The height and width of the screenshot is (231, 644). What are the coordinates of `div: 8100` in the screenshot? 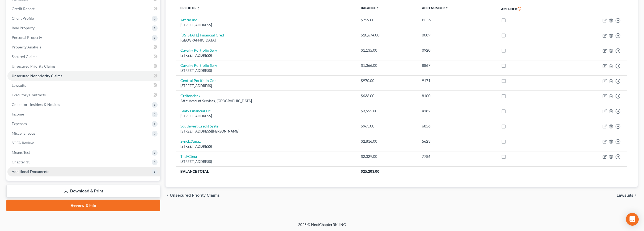 It's located at (457, 96).